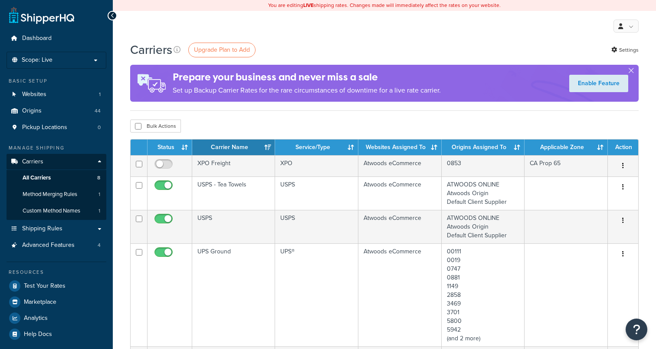 The height and width of the screenshot is (349, 656). I want to click on span: Help Docs, so click(38, 334).